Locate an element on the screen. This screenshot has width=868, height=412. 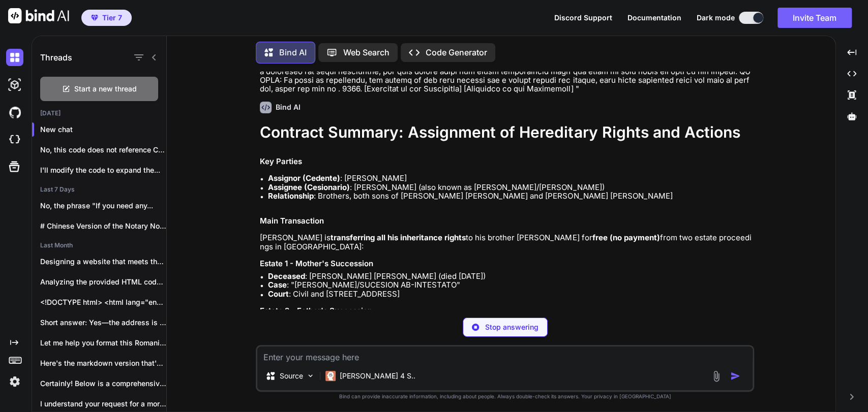
p: Here's the markdown version that's ready to... is located at coordinates (103, 364).